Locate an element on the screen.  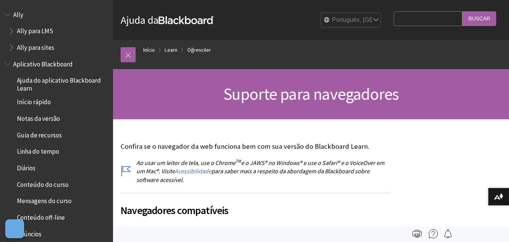
span: Ally is located at coordinates (18, 13).